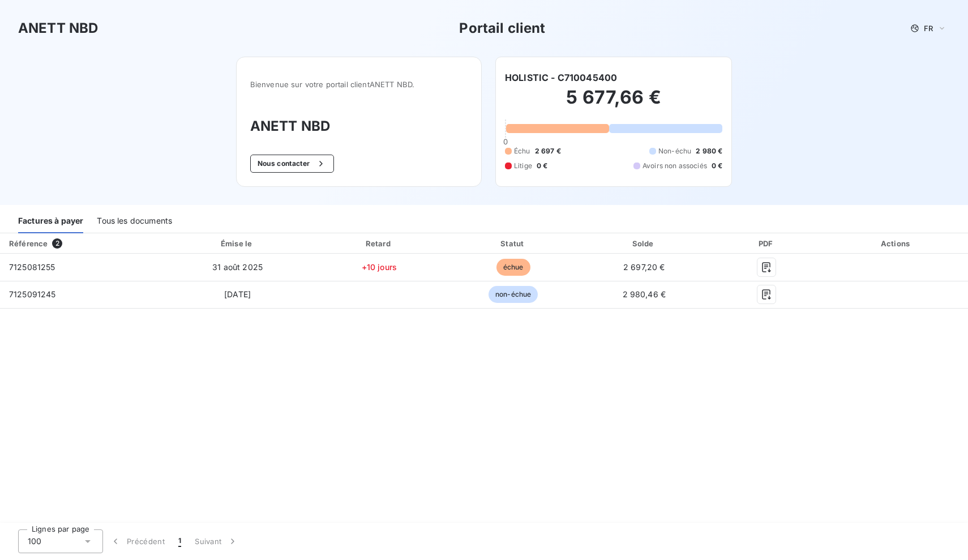 The image size is (968, 560). I want to click on h6: HOLISTIC - C710045400, so click(561, 77).